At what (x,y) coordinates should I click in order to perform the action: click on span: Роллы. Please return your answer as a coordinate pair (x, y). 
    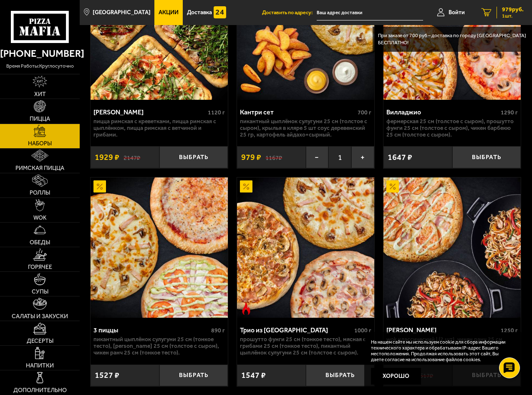
    Looking at the image, I should click on (40, 193).